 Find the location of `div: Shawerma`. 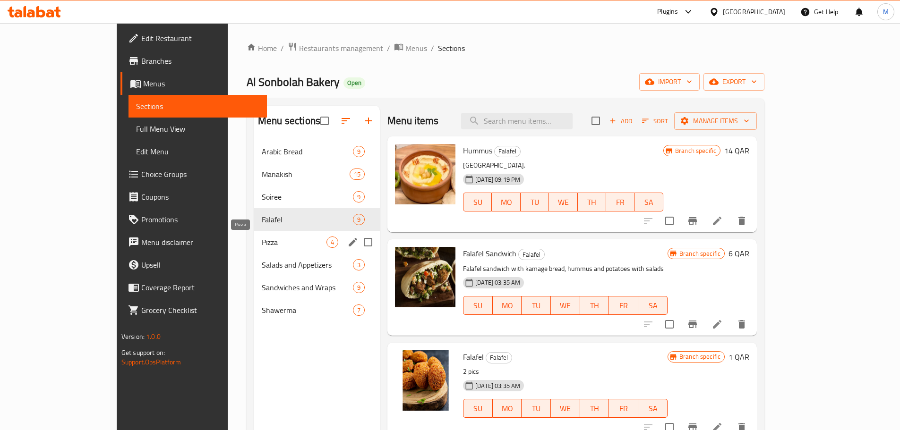

div: Shawerma is located at coordinates (307, 310).